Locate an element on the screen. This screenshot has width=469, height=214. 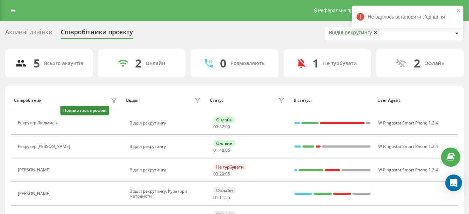
span: 32 is located at coordinates (222, 126).